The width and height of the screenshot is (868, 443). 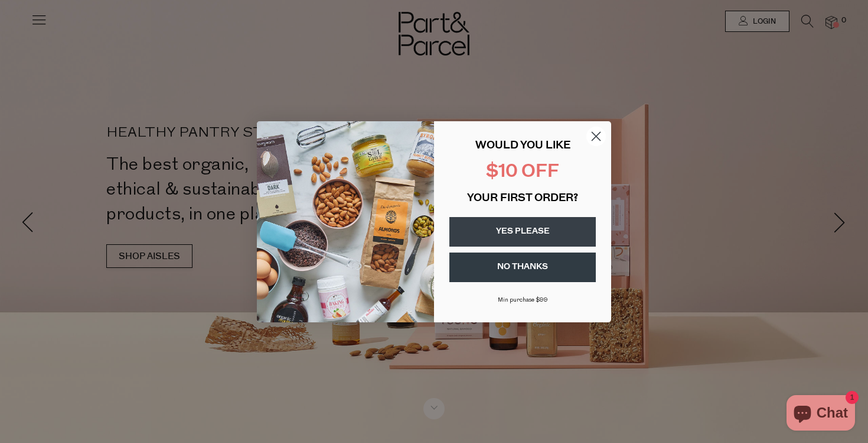 I want to click on span: Min purchase $99, so click(x=523, y=300).